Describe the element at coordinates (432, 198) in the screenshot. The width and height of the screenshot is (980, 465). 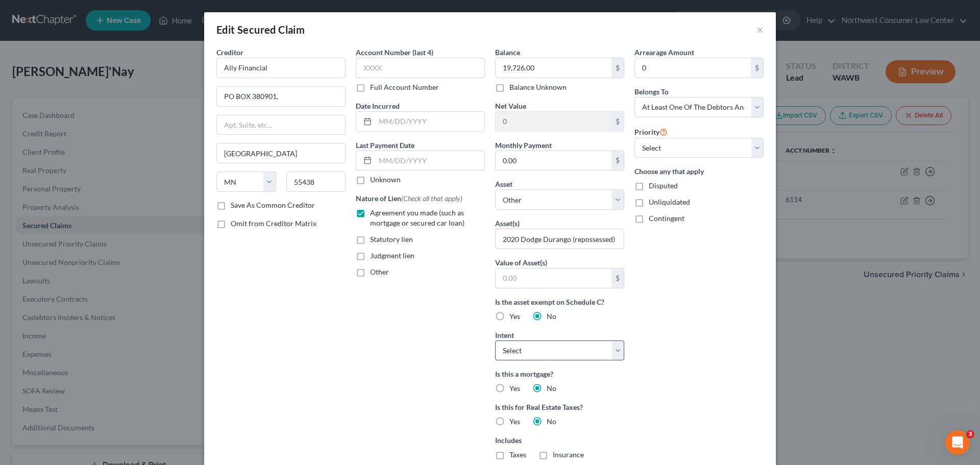
I see `span: (Check all that apply)` at that location.